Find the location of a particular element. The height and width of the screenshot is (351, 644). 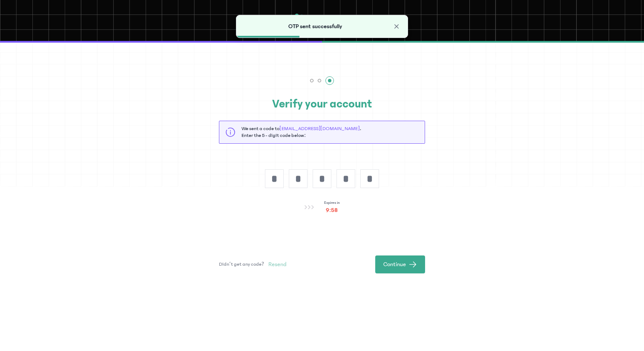

button: Continue is located at coordinates (400, 264).